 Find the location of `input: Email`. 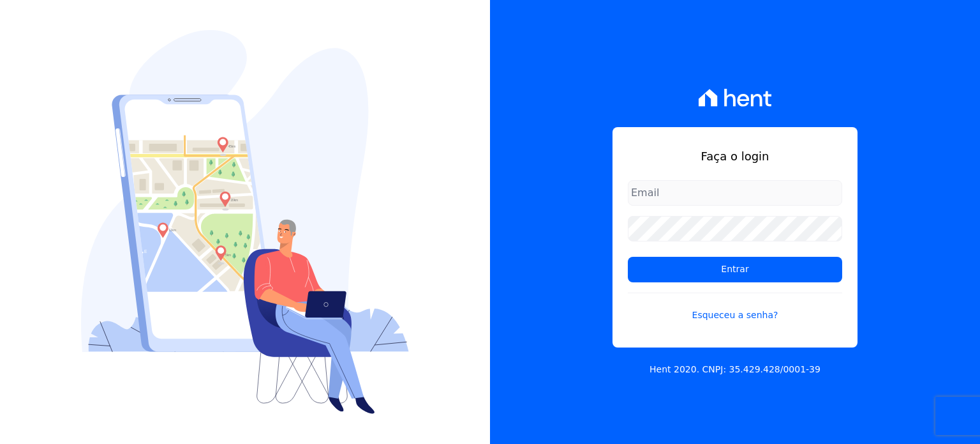

input: Email is located at coordinates (735, 193).